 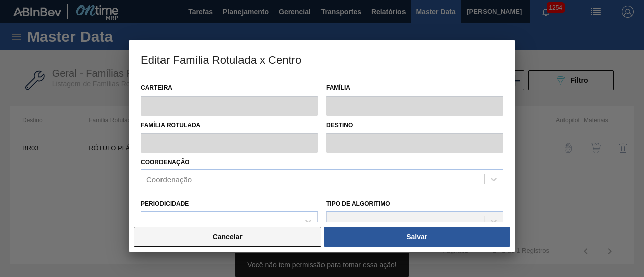 What do you see at coordinates (164, 204) in the screenshot?
I see `label: Periodicidade` at bounding box center [164, 204].